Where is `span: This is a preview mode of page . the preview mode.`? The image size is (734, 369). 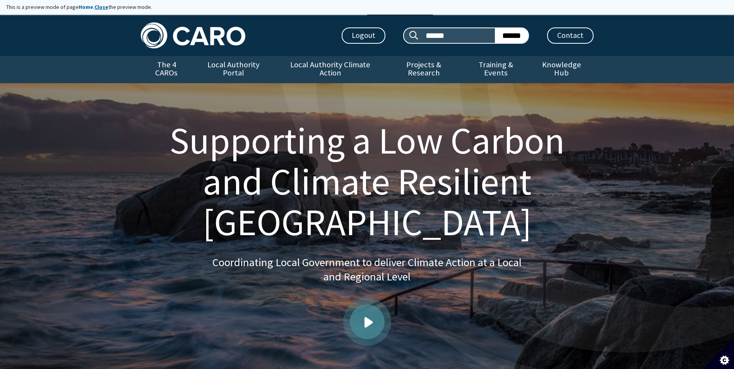
span: This is a preview mode of page . the preview mode. is located at coordinates (79, 7).